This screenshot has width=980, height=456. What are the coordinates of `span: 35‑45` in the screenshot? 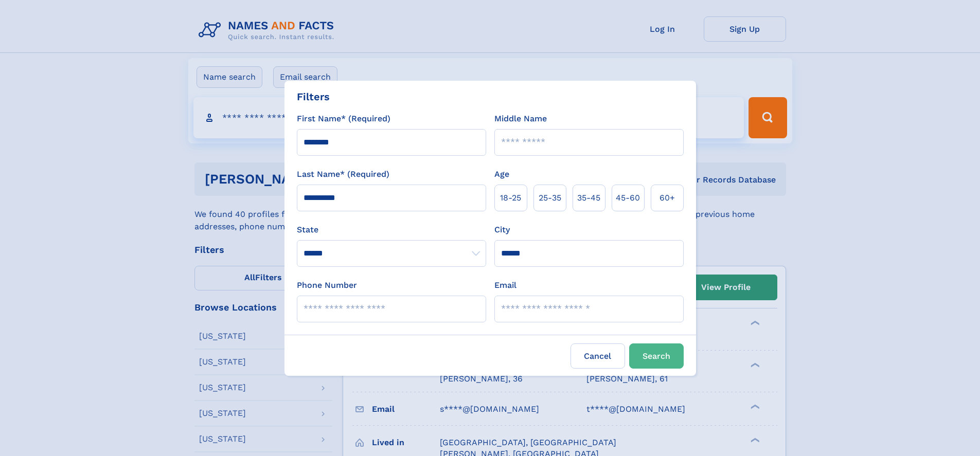 It's located at (588, 198).